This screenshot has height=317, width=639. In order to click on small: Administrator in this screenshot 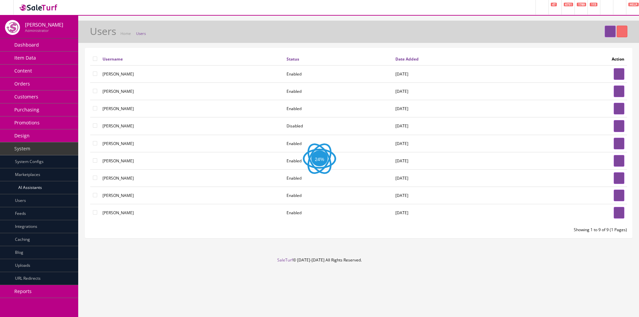, I will do `click(37, 30)`.